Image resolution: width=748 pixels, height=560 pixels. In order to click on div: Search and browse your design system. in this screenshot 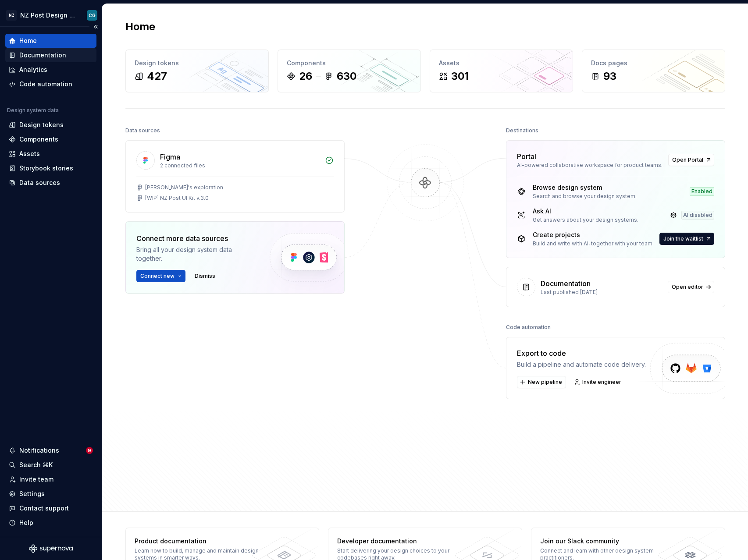, I will do `click(584, 196)`.